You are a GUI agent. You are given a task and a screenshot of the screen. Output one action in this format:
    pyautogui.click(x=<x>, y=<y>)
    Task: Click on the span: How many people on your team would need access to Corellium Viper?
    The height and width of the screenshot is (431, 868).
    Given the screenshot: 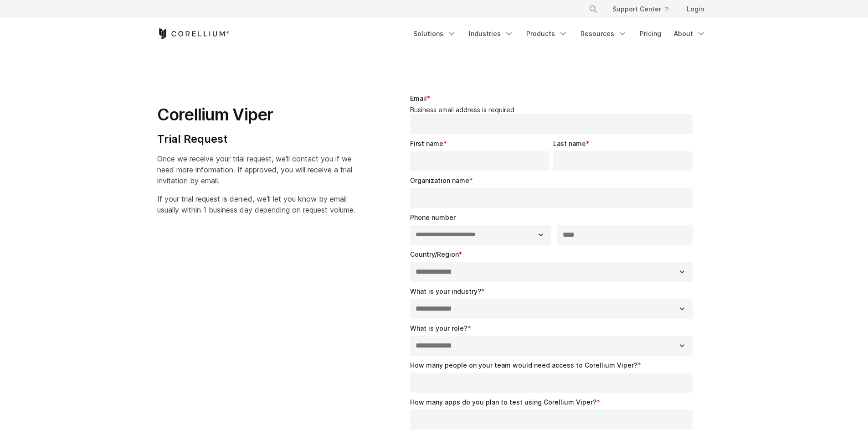 What is the action you would take?
    pyautogui.click(x=524, y=365)
    